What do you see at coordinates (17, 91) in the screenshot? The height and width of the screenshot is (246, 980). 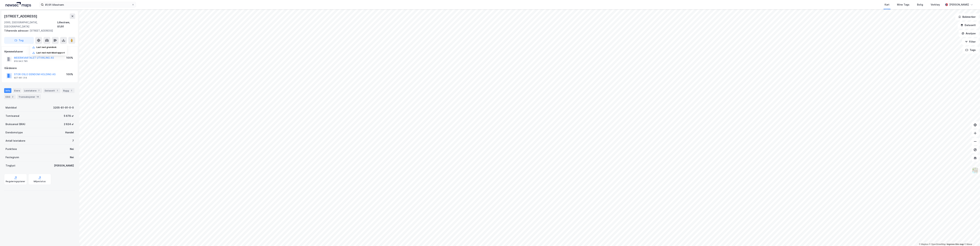 I see `div: Eiere` at bounding box center [17, 91].